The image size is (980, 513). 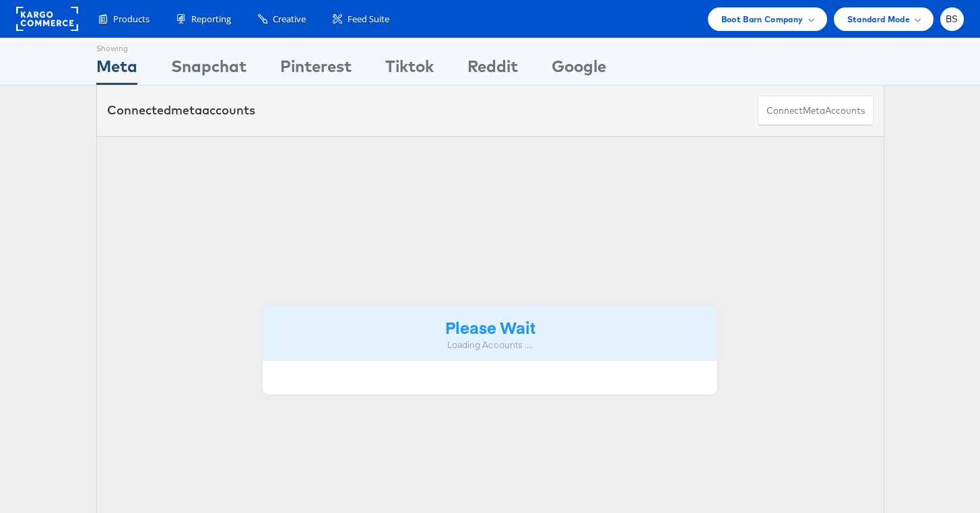 What do you see at coordinates (116, 69) in the screenshot?
I see `div: Meta` at bounding box center [116, 69].